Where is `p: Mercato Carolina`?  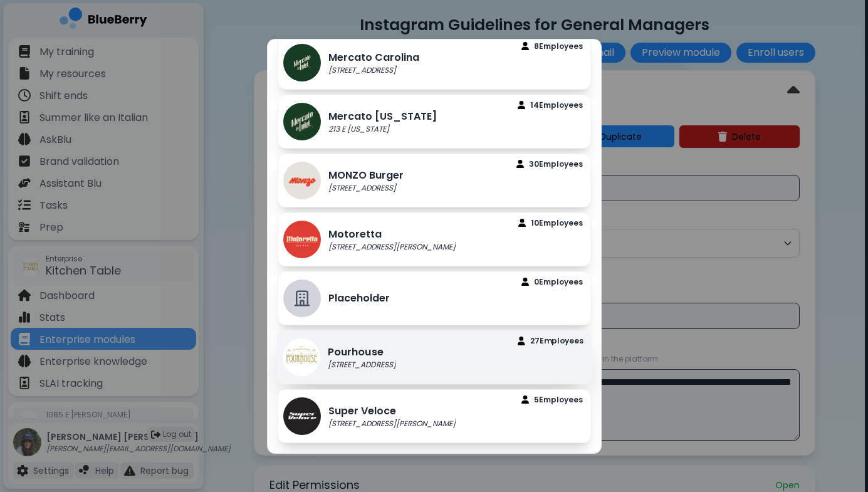 p: Mercato Carolina is located at coordinates (373, 58).